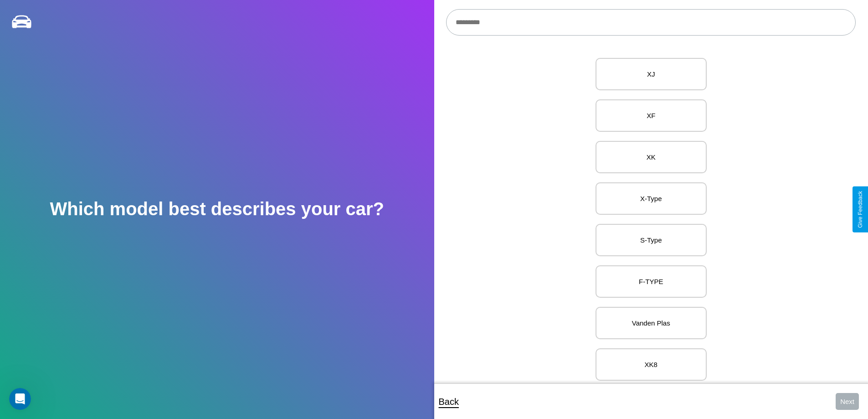 Image resolution: width=868 pixels, height=419 pixels. Describe the element at coordinates (651, 198) in the screenshot. I see `p: X-Type` at that location.